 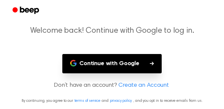 What do you see at coordinates (112, 101) in the screenshot?
I see `p: By continuing, you agree to our and , and you opt in to receive emails from us.` at bounding box center [112, 101].